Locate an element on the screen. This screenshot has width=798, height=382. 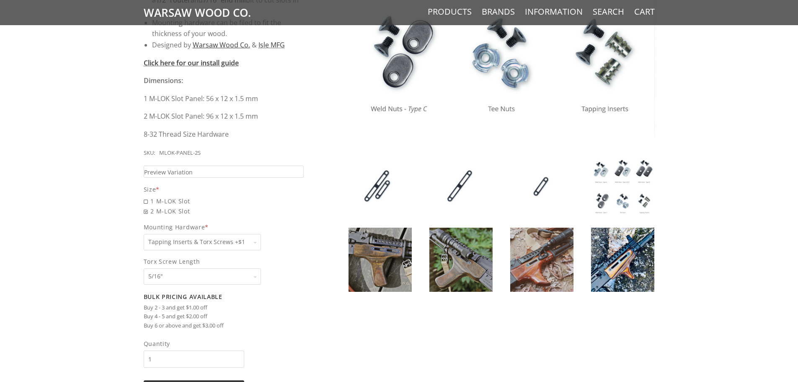
div: Size is located at coordinates (224, 189).